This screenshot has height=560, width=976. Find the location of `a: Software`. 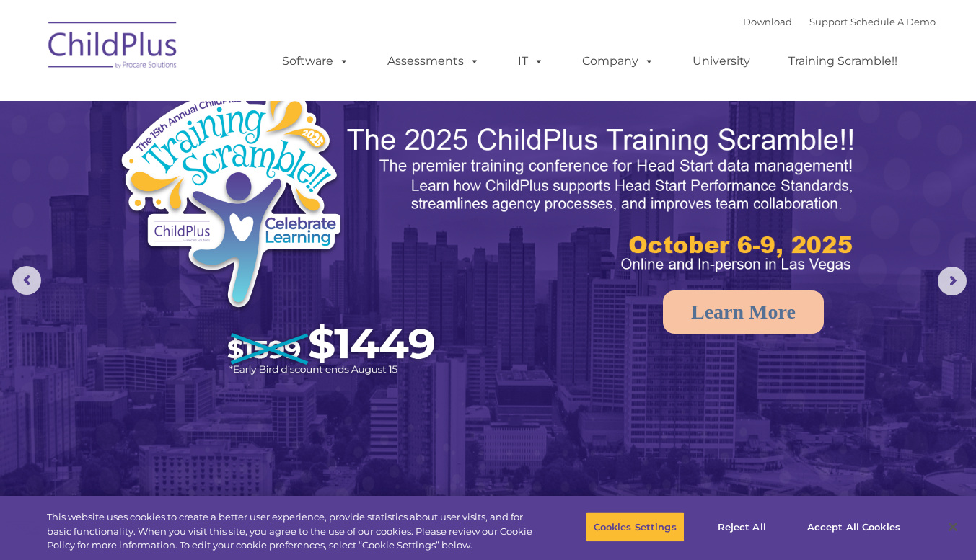

a: Software is located at coordinates (315, 61).